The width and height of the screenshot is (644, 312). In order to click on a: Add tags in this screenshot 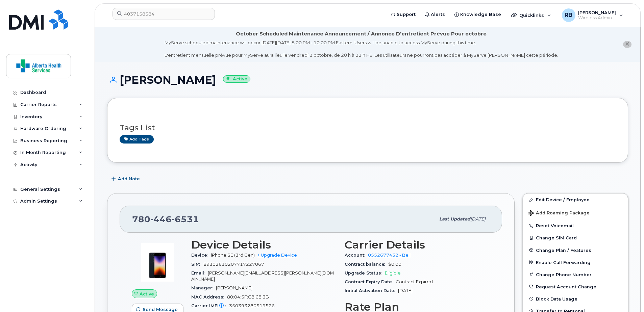, I will do `click(136, 139)`.